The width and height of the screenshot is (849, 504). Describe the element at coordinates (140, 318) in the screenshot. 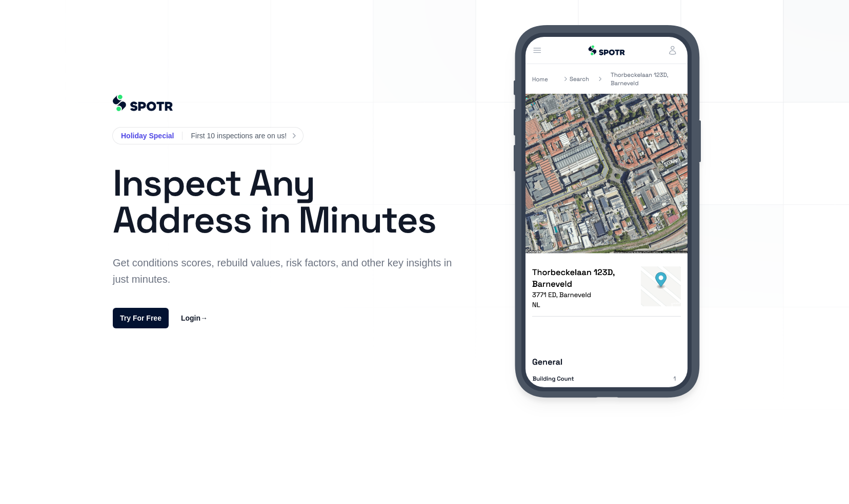

I see `a: Try For Free` at that location.